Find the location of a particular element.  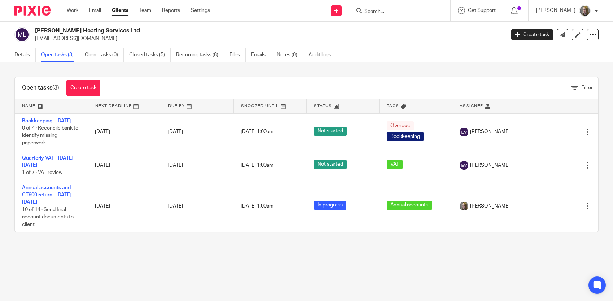

span: Tags is located at coordinates (393, 106).